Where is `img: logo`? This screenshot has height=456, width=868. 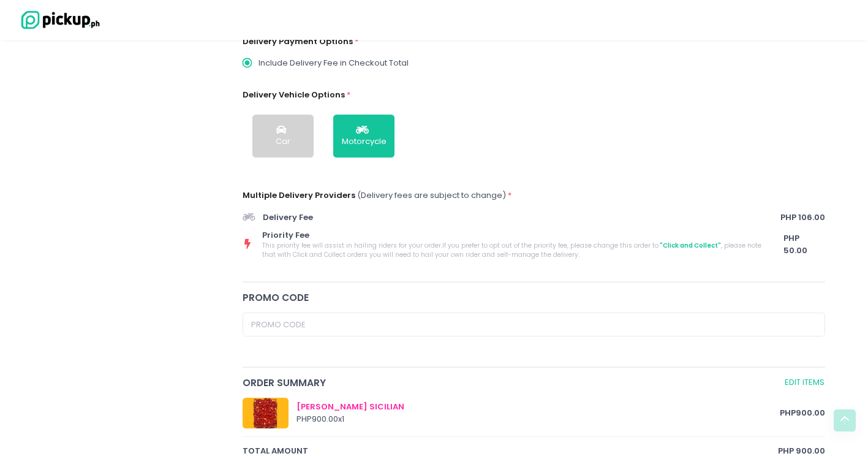
img: logo is located at coordinates (58, 20).